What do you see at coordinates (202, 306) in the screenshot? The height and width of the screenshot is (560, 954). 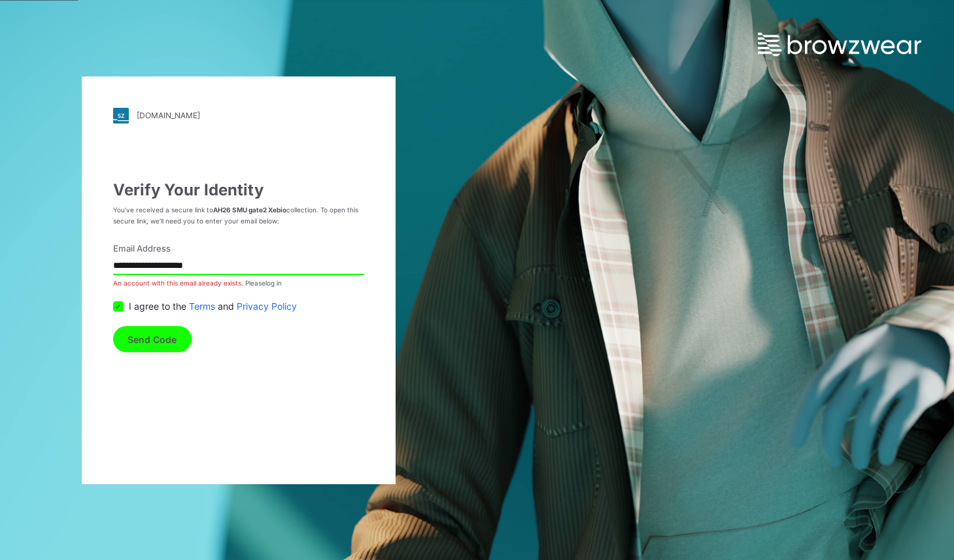 I see `a: Terms` at bounding box center [202, 306].